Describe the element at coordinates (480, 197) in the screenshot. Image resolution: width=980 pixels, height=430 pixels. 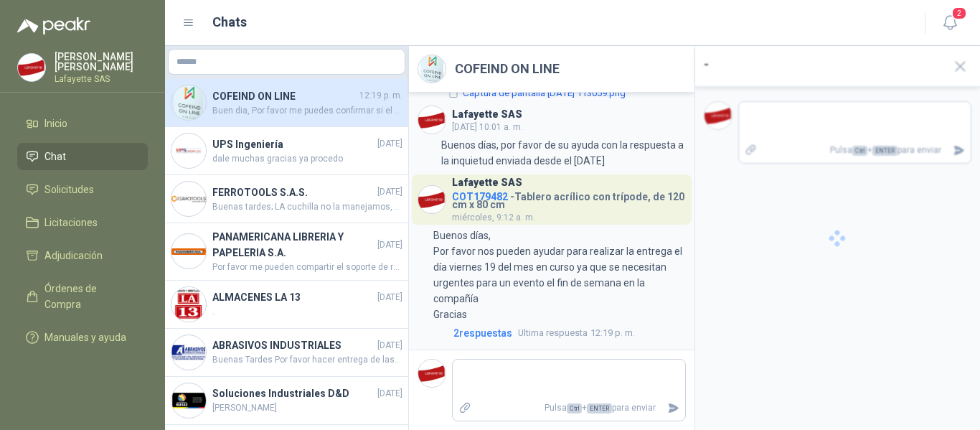
I see `span: COT179482` at that location.